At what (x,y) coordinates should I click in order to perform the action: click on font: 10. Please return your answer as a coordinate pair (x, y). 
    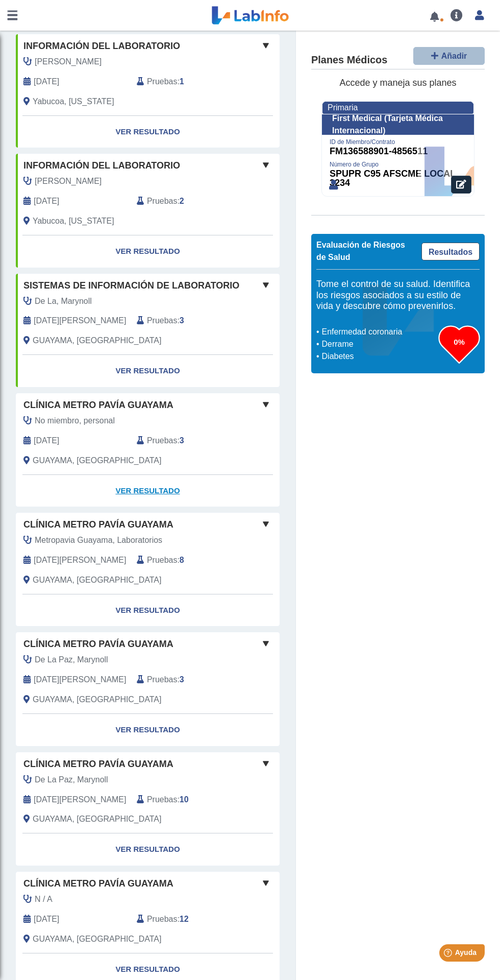
    Looking at the image, I should click on (184, 799).